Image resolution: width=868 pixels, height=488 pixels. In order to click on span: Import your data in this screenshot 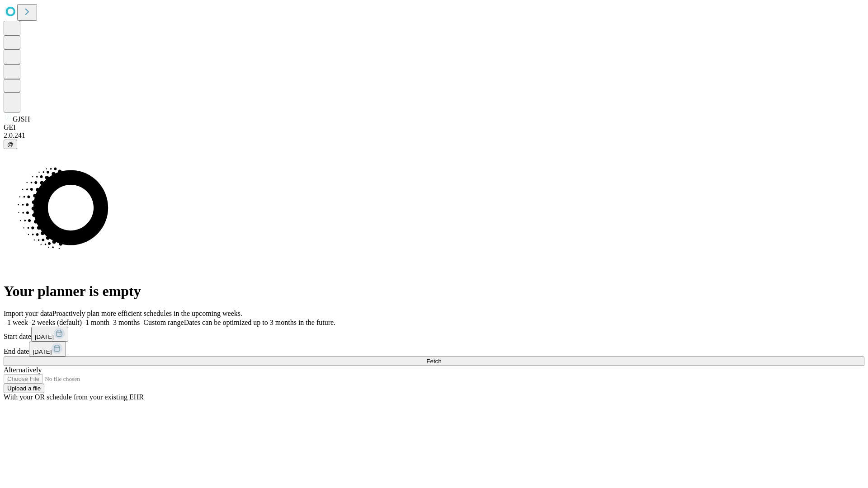, I will do `click(28, 313)`.